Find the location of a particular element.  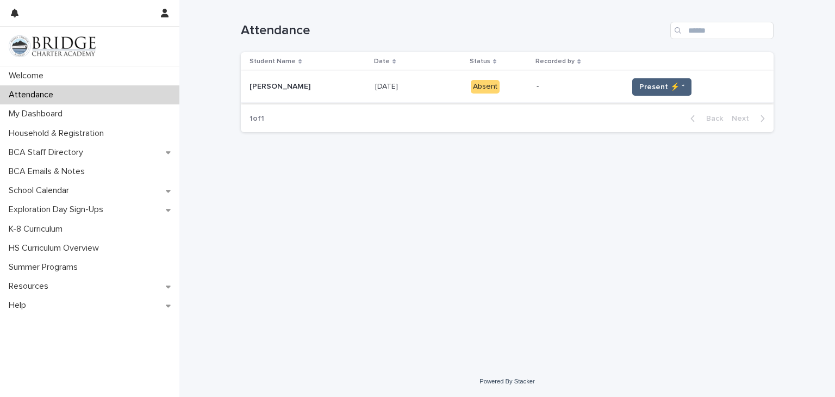

p: Student Name is located at coordinates (272, 61).